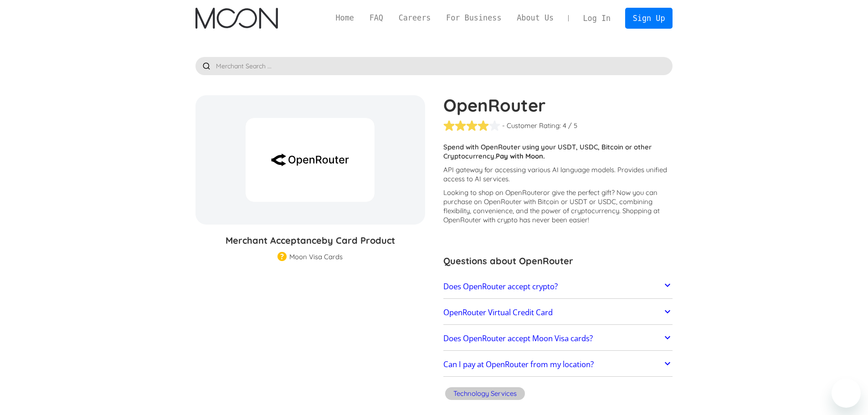  I want to click on a: FAQ, so click(376, 17).